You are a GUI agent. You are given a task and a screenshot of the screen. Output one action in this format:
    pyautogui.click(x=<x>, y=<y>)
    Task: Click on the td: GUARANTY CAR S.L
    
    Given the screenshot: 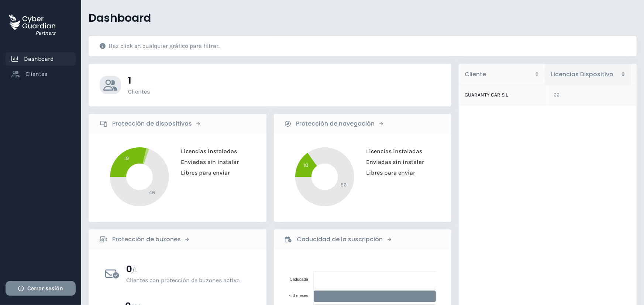 What is the action you would take?
    pyautogui.click(x=503, y=95)
    